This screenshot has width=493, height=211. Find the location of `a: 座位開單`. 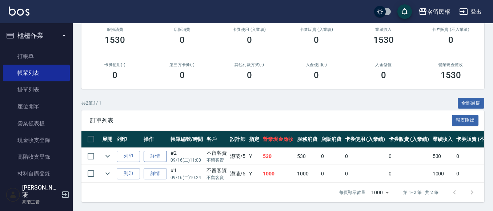

a: 座位開單 is located at coordinates (36, 106).